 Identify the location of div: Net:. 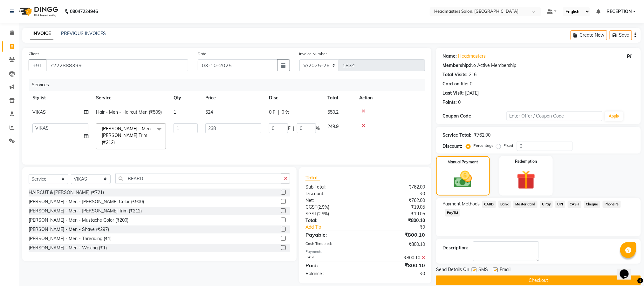
(333, 201).